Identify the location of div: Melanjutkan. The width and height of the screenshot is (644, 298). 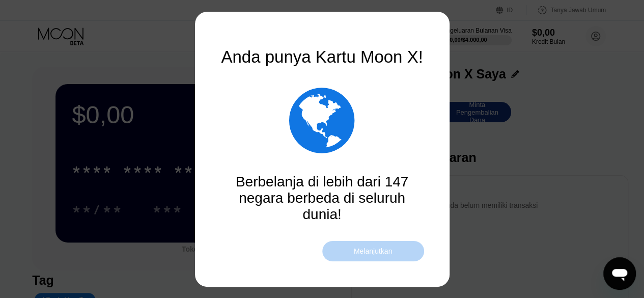
(374, 251).